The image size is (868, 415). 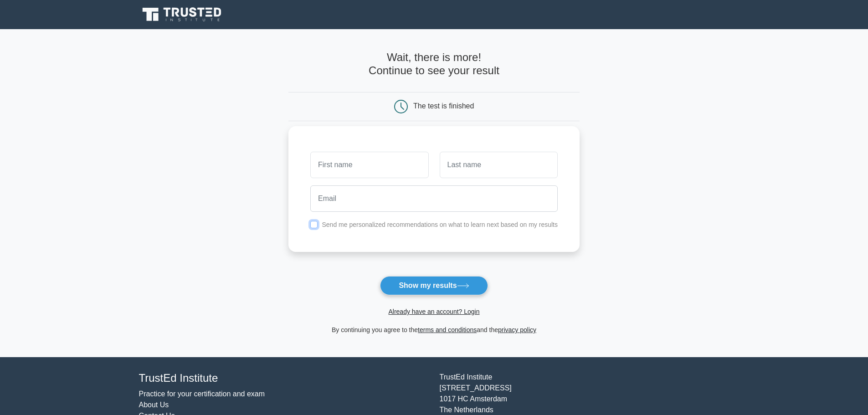 I want to click on a: terms and conditions, so click(x=447, y=330).